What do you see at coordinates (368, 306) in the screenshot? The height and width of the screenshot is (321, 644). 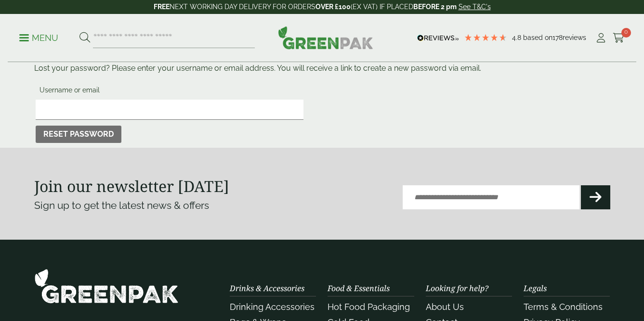 I see `a: Hot Food Packaging` at bounding box center [368, 306].